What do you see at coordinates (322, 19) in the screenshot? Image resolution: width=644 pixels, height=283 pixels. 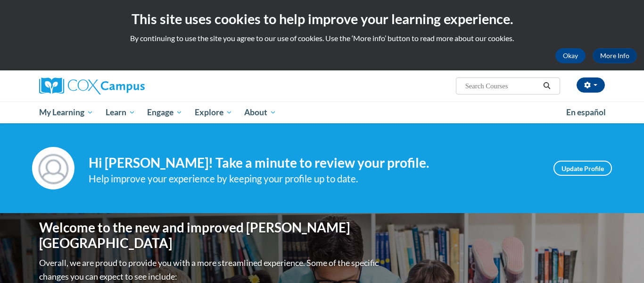 I see `h2: This site uses cookies to help improve your learning experience.` at bounding box center [322, 19].